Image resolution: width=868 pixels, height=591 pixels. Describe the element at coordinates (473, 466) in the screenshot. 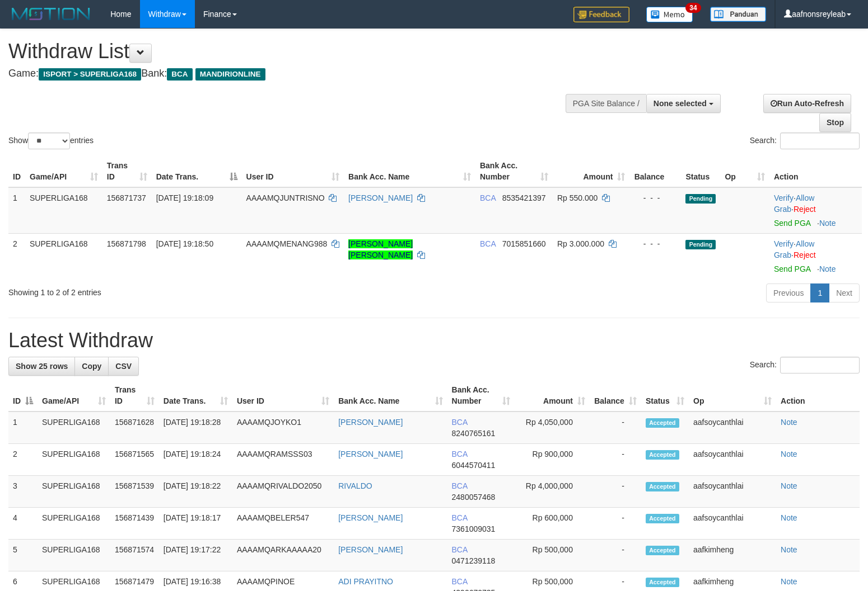

I see `span: Copy 6044570411 to clipboard` at that location.